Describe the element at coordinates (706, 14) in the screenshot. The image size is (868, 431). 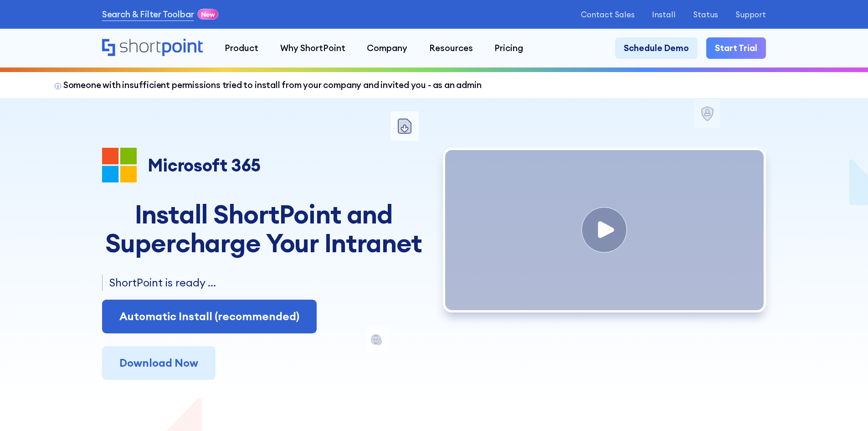
I see `p: Status` at that location.